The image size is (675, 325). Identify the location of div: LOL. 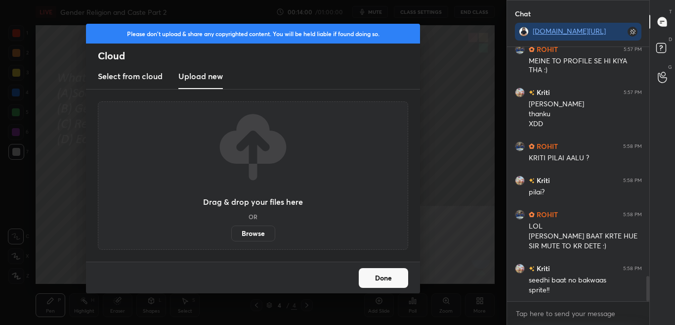
(585, 226).